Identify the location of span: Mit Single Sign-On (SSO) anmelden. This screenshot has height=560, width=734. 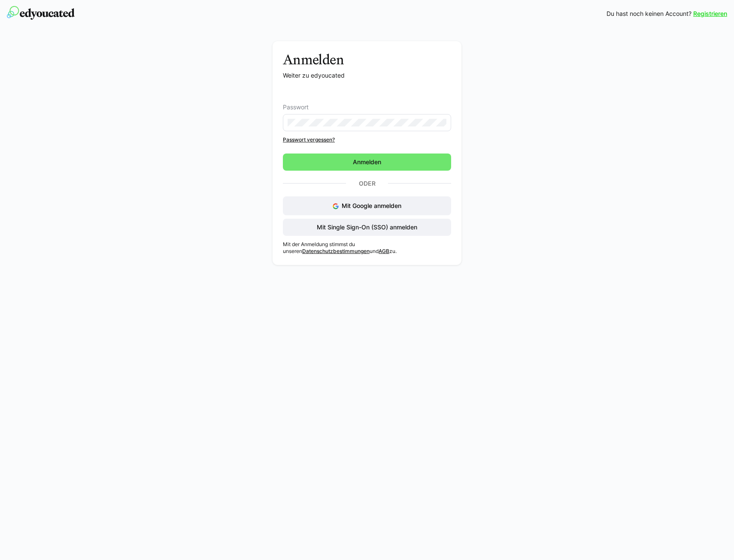
(367, 227).